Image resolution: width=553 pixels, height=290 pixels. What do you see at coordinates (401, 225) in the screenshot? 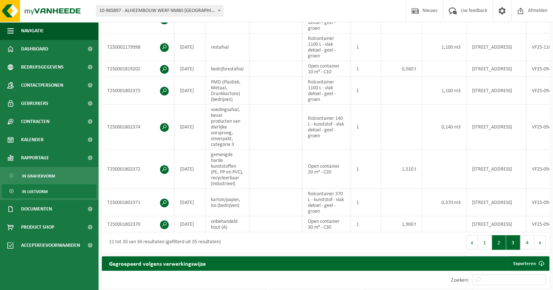
I see `td: 1,900 t` at bounding box center [401, 225].